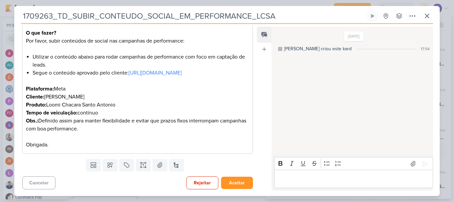 This screenshot has width=454, height=202. What do you see at coordinates (137, 132) in the screenshot?
I see `p: Definido assim para manter flexibilidade e evitar que prazos fixos interrompam campanhas com boa ...` at bounding box center [137, 132].